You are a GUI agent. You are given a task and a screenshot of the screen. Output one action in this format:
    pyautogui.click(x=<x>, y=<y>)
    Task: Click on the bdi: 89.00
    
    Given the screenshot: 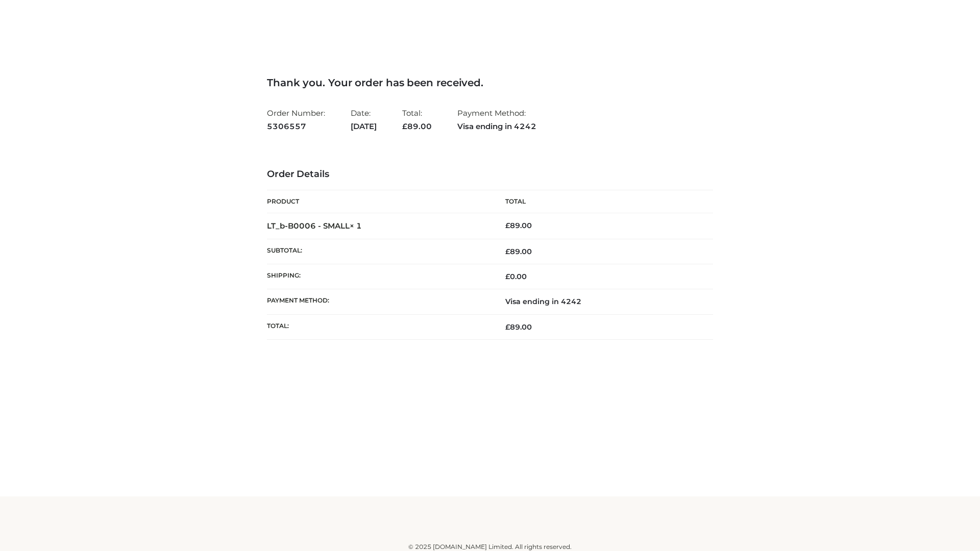 What is the action you would take?
    pyautogui.click(x=519, y=226)
    